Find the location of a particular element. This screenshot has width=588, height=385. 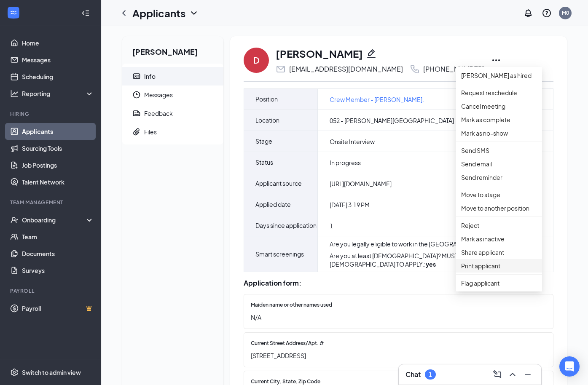

svg: Notifications is located at coordinates (528, 13).